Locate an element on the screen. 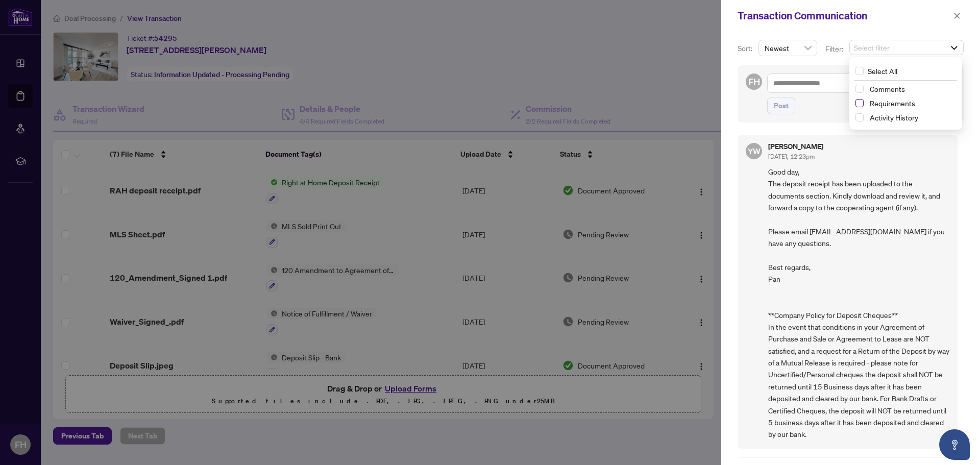 This screenshot has width=980, height=465. span: Good day, The deposit receipt has been uploaded to the documents section. Kindly download and rev... is located at coordinates (858, 304).